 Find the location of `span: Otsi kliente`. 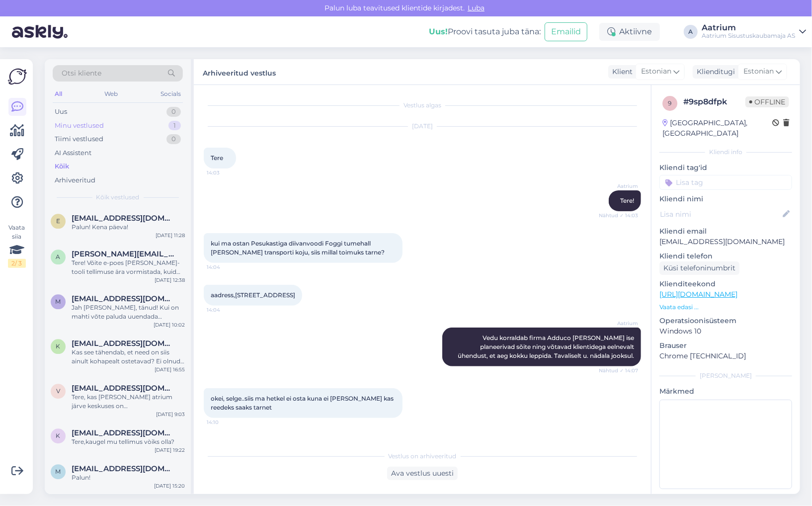

span: Otsi kliente is located at coordinates (82, 73).